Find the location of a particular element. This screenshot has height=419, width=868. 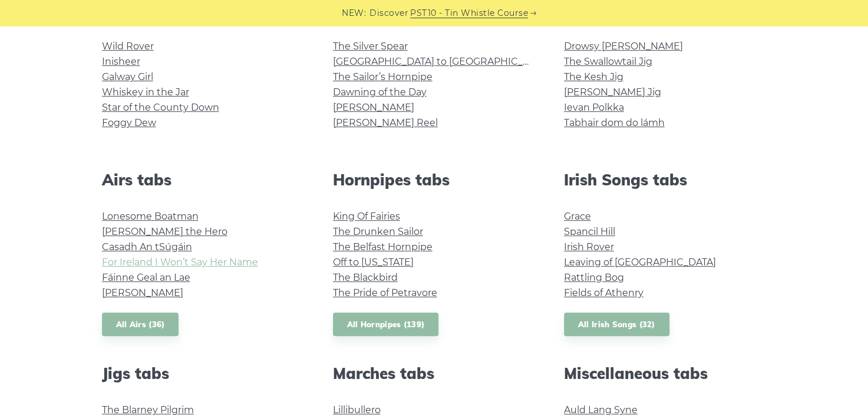

a: King Of Fairies is located at coordinates (367, 216).